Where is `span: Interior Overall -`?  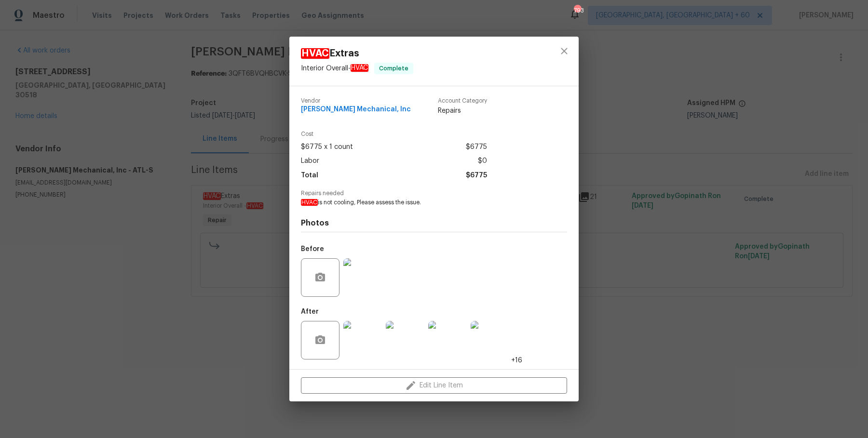
span: Interior Overall - is located at coordinates (335, 68).